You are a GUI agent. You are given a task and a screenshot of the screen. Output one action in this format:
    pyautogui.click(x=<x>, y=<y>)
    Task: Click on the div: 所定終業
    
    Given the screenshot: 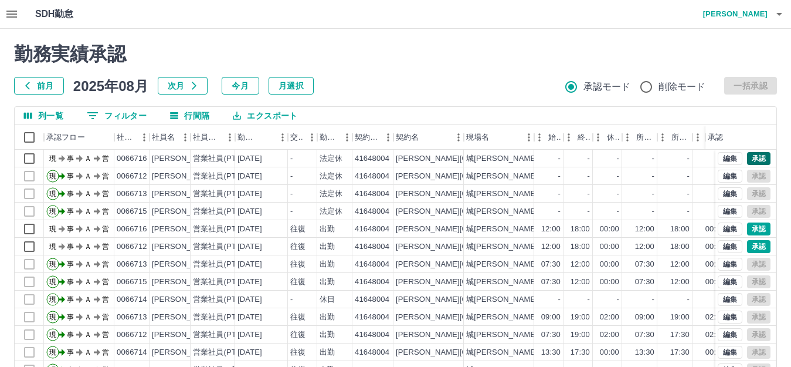 What is the action you would take?
    pyautogui.click(x=681, y=137)
    